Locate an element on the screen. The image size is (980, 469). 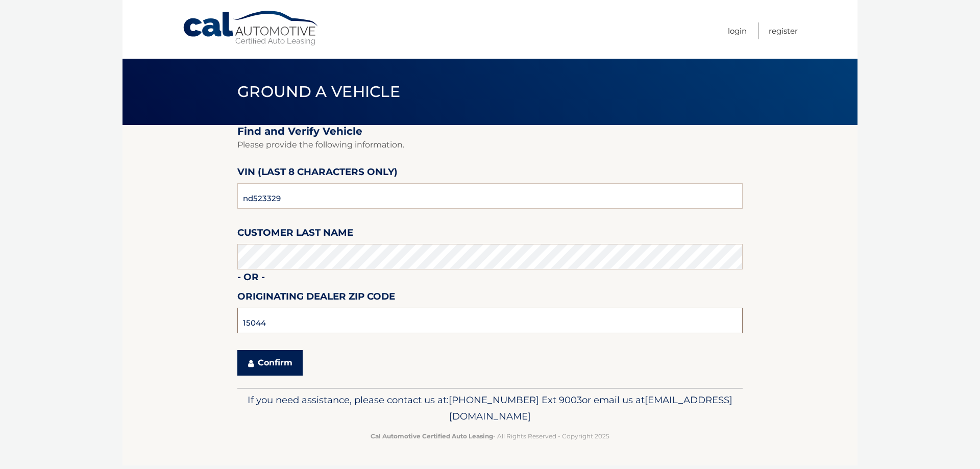
p: Please provide the following information. is located at coordinates (490, 145).